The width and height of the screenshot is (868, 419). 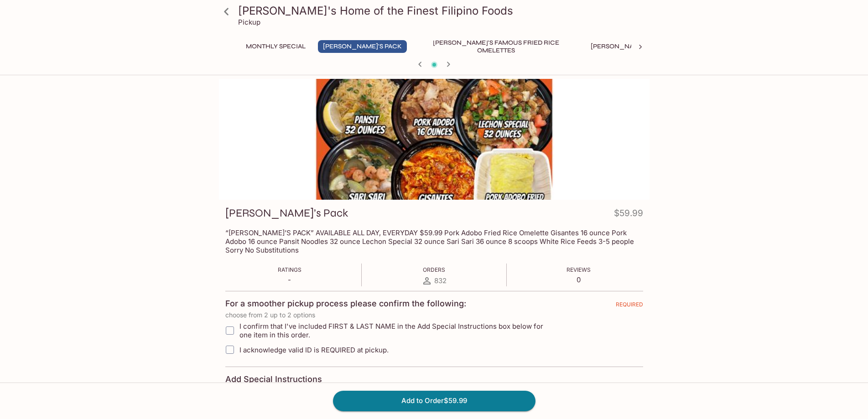 I want to click on span: Orders, so click(x=434, y=269).